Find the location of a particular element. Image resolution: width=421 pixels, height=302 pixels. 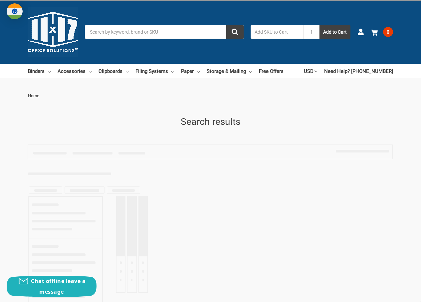

a: Binders is located at coordinates (39, 71).